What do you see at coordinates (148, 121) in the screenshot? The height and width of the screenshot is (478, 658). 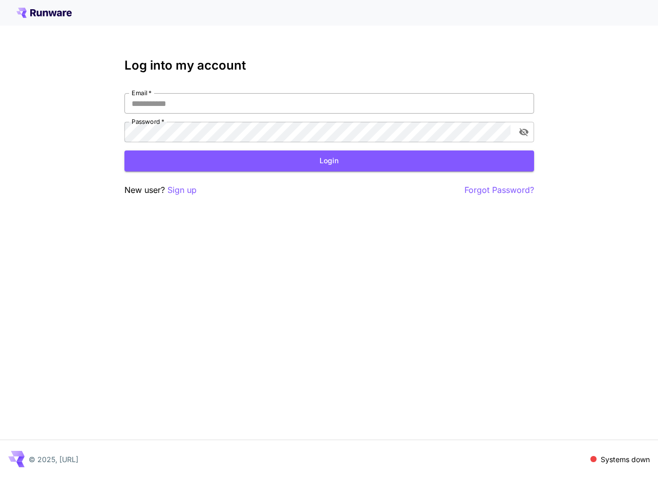 I see `label: Password` at bounding box center [148, 121].